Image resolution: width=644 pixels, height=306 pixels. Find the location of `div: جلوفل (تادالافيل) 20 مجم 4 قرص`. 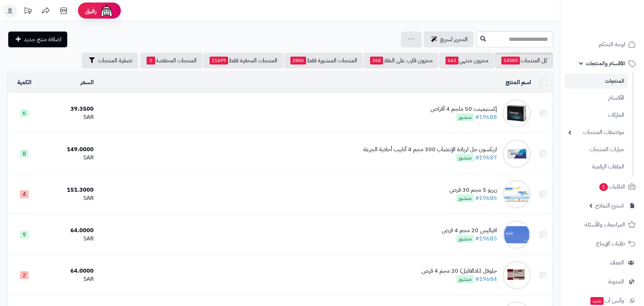

div: جلوفل (تادالافيل) 20 مجم 4 قرص is located at coordinates (459, 271).